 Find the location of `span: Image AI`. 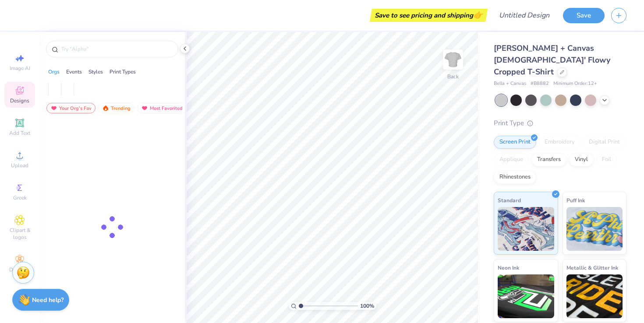

span: Image AI is located at coordinates (20, 68).